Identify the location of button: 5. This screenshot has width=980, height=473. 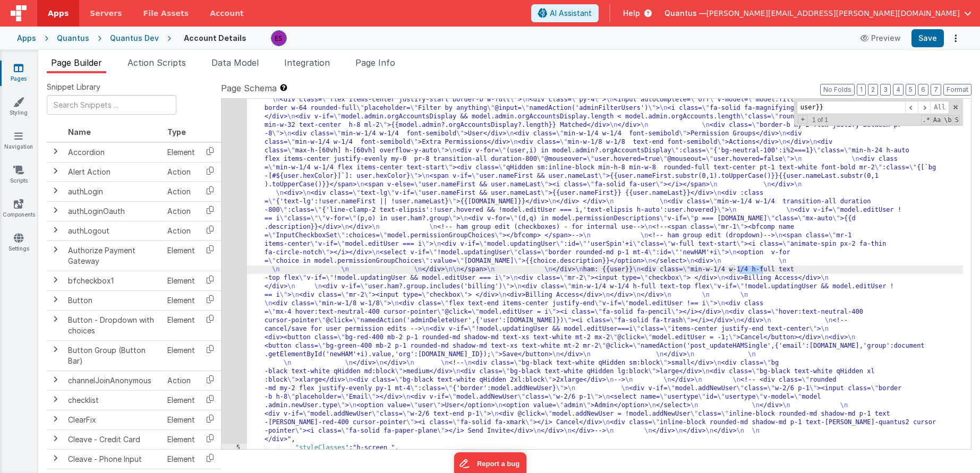
(911, 90).